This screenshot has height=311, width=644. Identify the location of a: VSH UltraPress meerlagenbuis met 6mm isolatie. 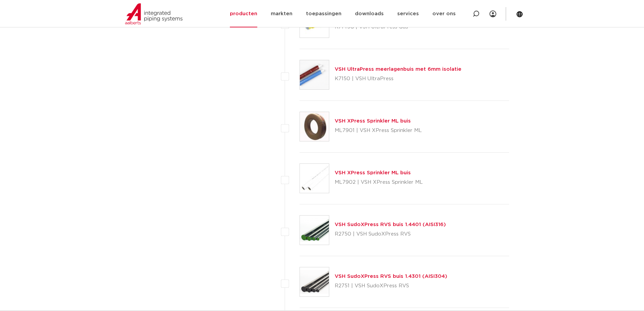
(398, 69).